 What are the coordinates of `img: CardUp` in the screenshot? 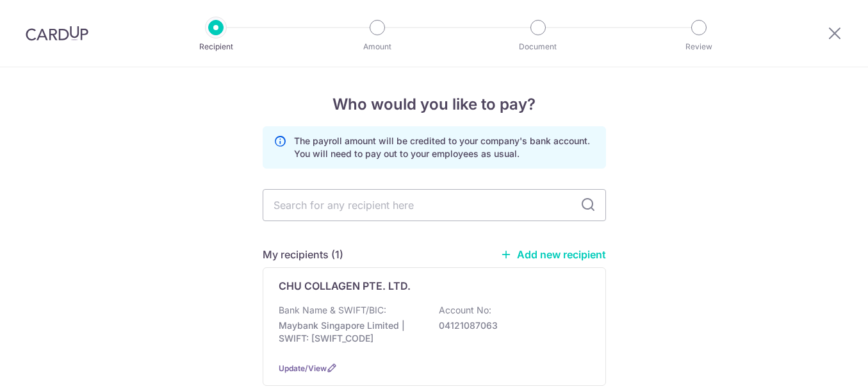 It's located at (57, 33).